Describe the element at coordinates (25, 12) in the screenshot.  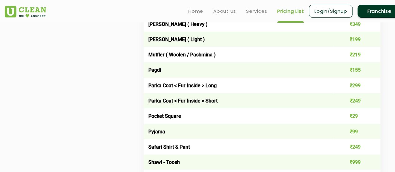
I see `img: UClean Laundry and Dry Cleaning` at that location.